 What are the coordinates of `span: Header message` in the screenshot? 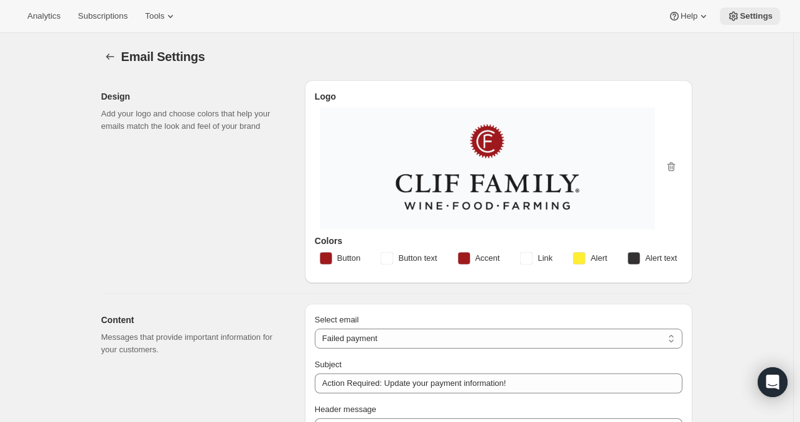 It's located at (345, 409).